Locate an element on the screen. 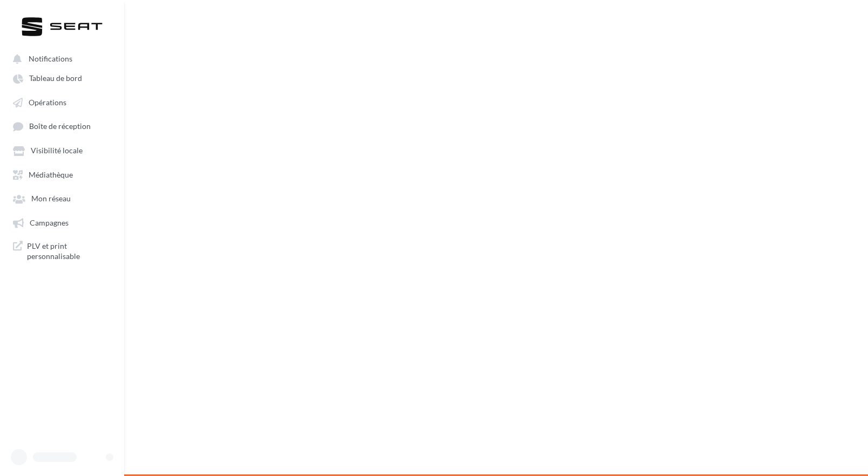 The width and height of the screenshot is (868, 476). span: Notifications is located at coordinates (50, 59).